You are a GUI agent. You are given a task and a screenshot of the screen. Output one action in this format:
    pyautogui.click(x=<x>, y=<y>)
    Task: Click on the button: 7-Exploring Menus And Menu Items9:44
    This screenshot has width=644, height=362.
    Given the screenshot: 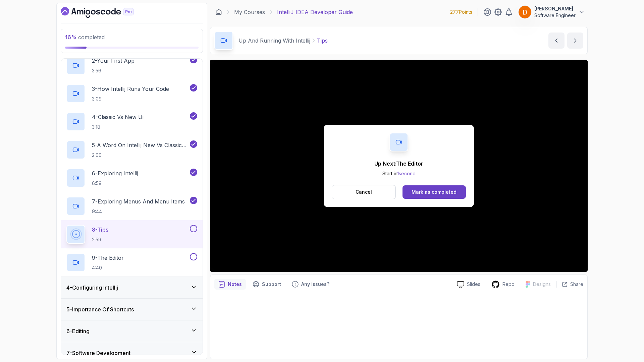 What is the action you would take?
    pyautogui.click(x=132, y=206)
    